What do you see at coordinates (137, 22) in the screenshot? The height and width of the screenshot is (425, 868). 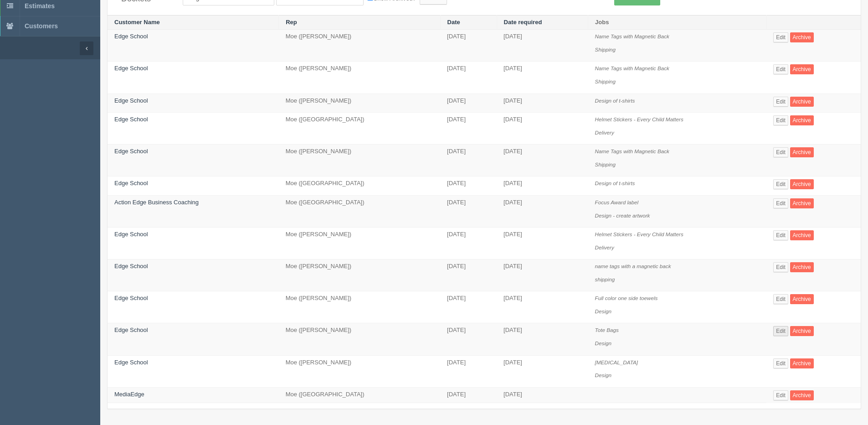 I see `a: Customer Name` at bounding box center [137, 22].